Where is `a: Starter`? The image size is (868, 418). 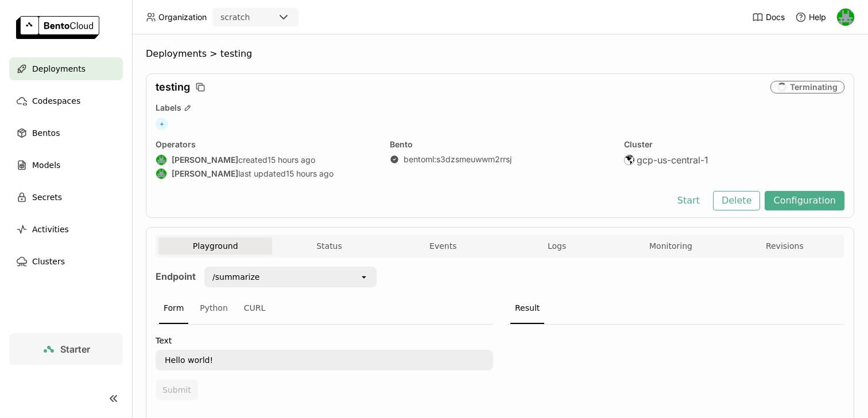
a: Starter is located at coordinates (66, 350).